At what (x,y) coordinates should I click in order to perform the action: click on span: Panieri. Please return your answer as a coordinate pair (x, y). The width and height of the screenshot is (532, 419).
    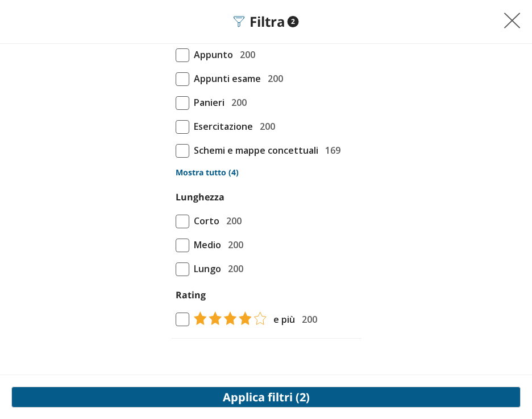
    Looking at the image, I should click on (207, 102).